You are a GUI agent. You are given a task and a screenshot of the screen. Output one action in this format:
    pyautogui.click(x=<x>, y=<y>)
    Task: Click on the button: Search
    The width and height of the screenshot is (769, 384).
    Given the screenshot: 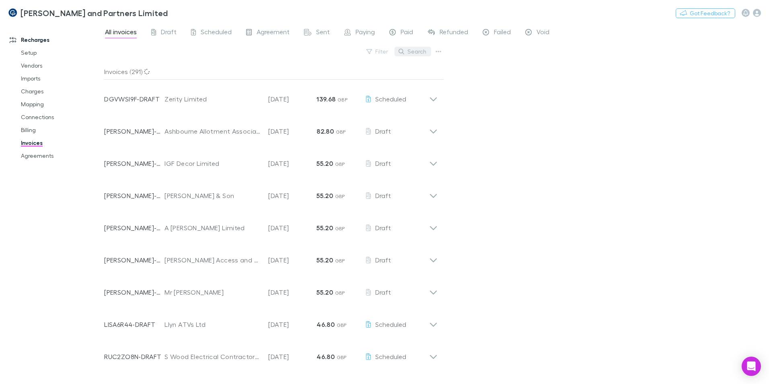 What is the action you would take?
    pyautogui.click(x=413, y=51)
    